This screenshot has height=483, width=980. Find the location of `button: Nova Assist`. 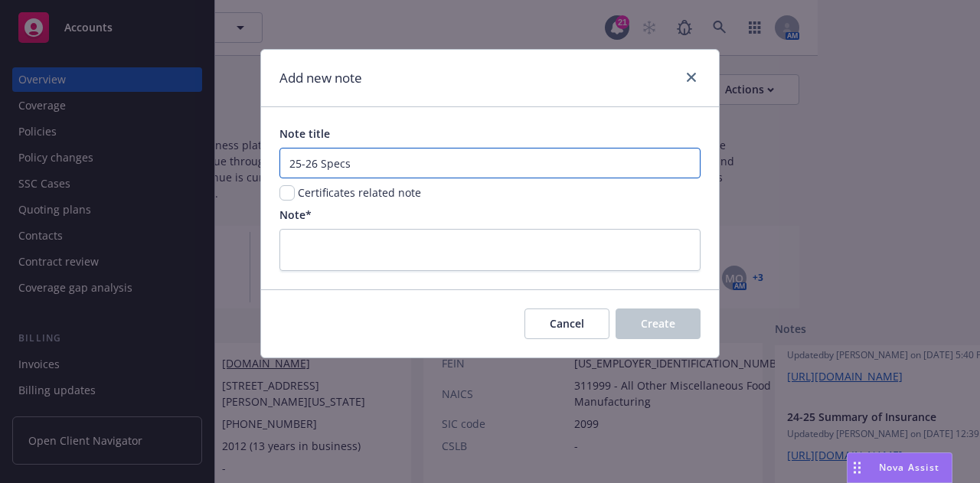

button: Nova Assist is located at coordinates (900, 468).